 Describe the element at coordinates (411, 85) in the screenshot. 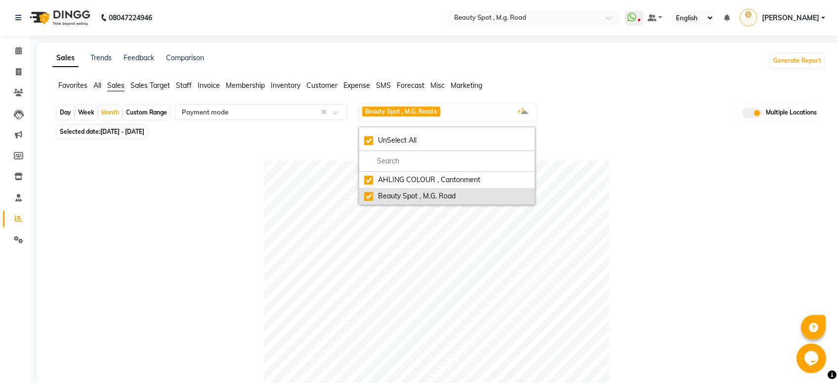

I see `span: Forecast` at that location.